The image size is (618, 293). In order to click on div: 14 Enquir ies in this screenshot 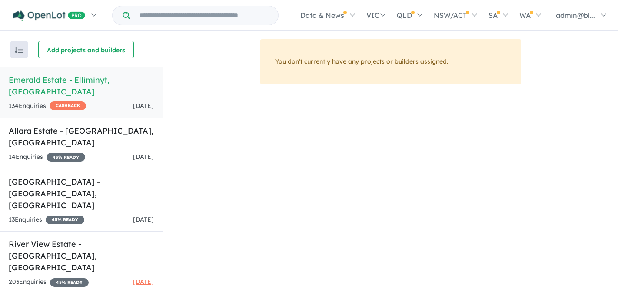, I will do `click(47, 157)`.